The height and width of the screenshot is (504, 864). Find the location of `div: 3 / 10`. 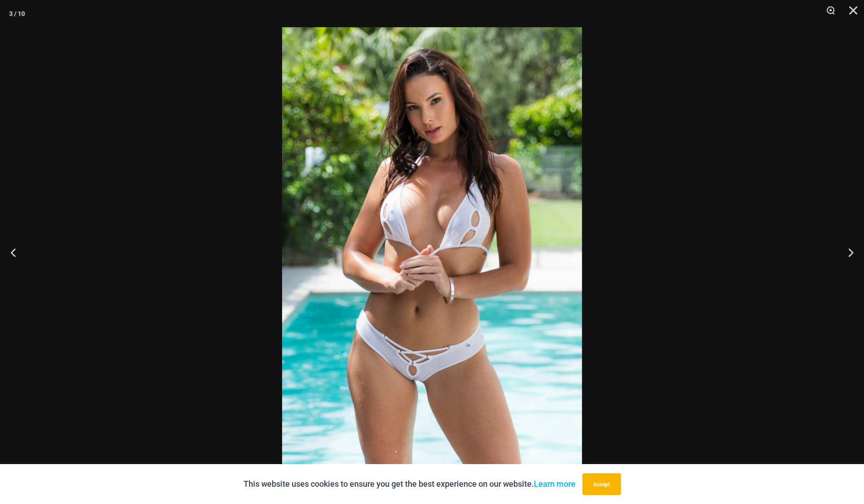

div: 3 / 10 is located at coordinates (17, 13).